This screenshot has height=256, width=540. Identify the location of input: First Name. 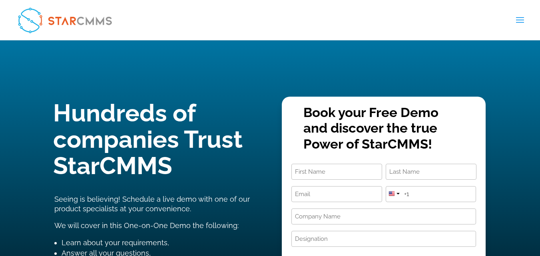
(337, 172).